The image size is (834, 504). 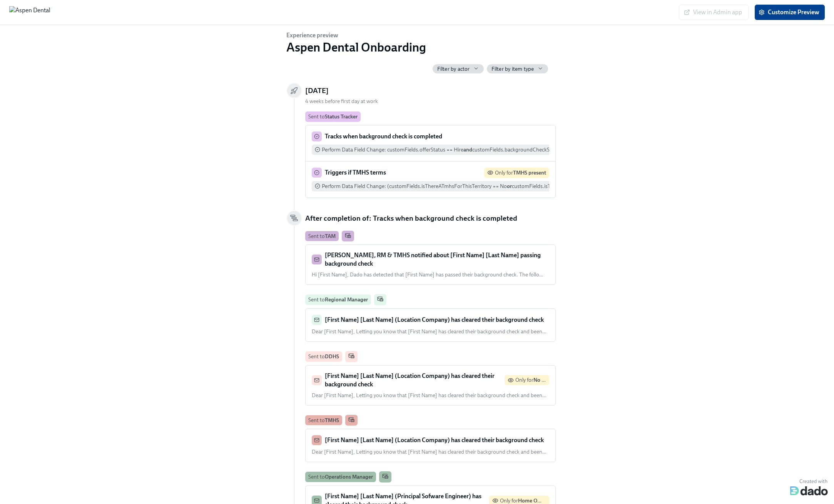 I want to click on strong: and, so click(x=468, y=150).